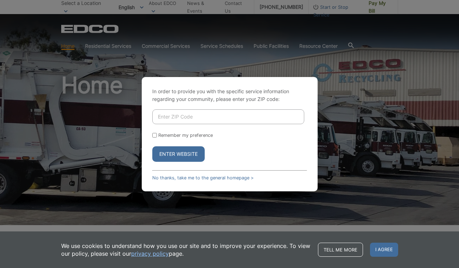 The width and height of the screenshot is (459, 268). Describe the element at coordinates (178, 154) in the screenshot. I see `button: Enter Website` at that location.